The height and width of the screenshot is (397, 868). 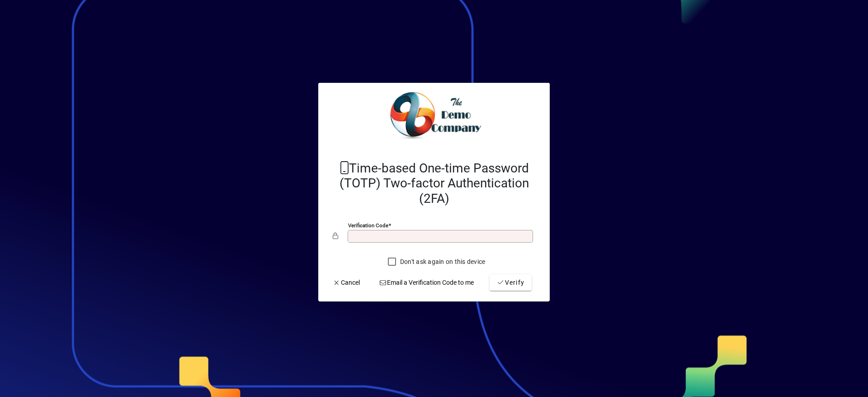 I want to click on span: Cancel, so click(x=346, y=282).